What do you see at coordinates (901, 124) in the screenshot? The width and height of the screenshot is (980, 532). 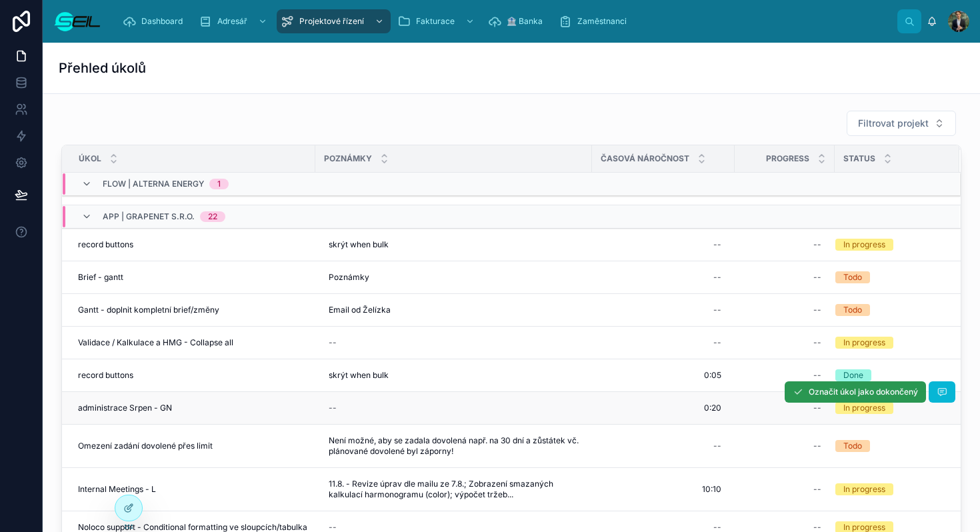 I see `button: Select Button` at bounding box center [901, 124].